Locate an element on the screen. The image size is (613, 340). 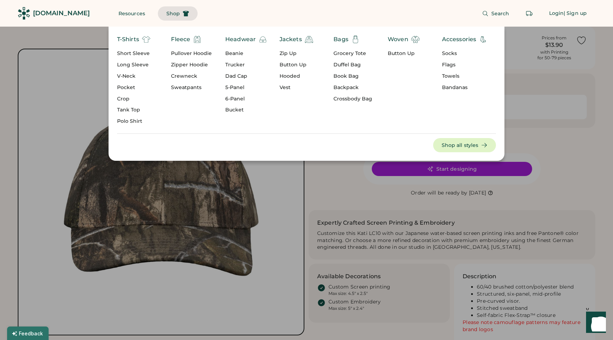
div: Sweatpants is located at coordinates (191, 88).